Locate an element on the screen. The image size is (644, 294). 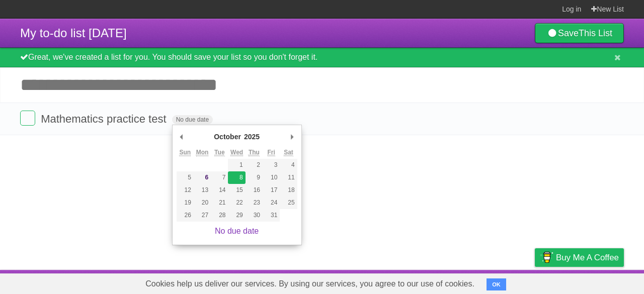
button: 22 is located at coordinates (237, 202).